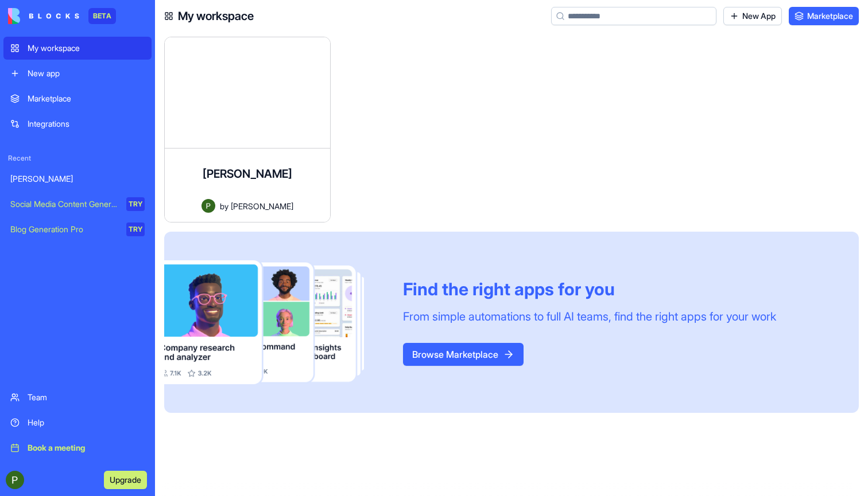 This screenshot has height=496, width=868. Describe the element at coordinates (86, 398) in the screenshot. I see `div: Team` at that location.